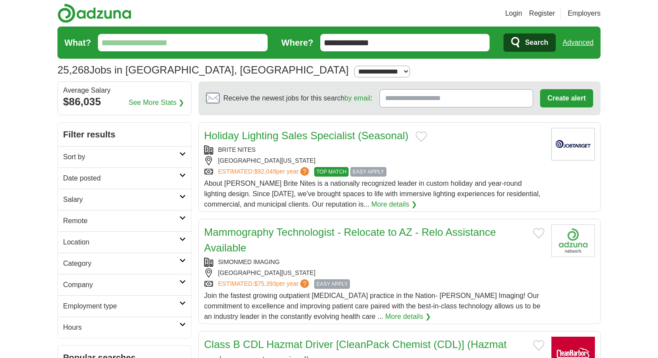 The image size is (658, 358). I want to click on a: Hours, so click(124, 327).